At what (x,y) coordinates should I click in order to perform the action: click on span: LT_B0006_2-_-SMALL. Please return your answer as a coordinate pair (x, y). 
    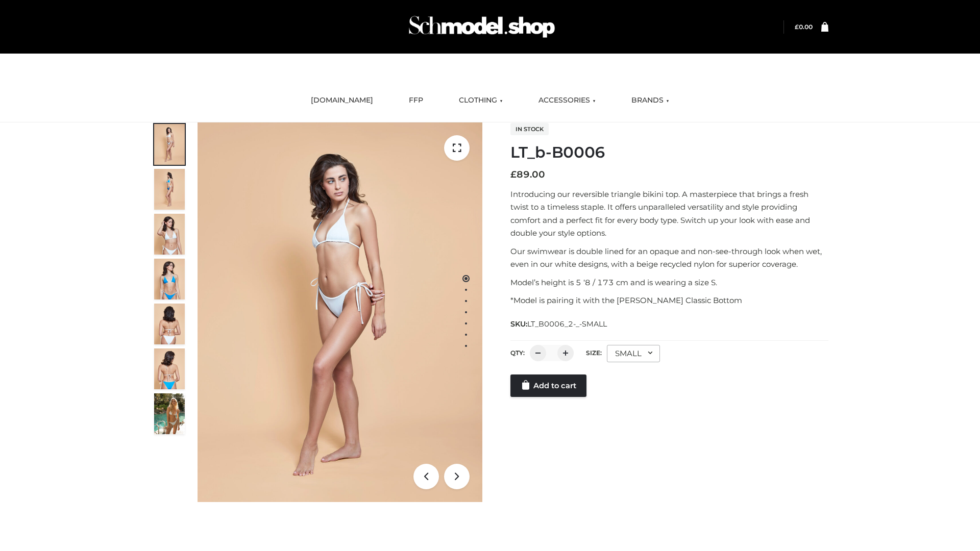
    Looking at the image, I should click on (567, 324).